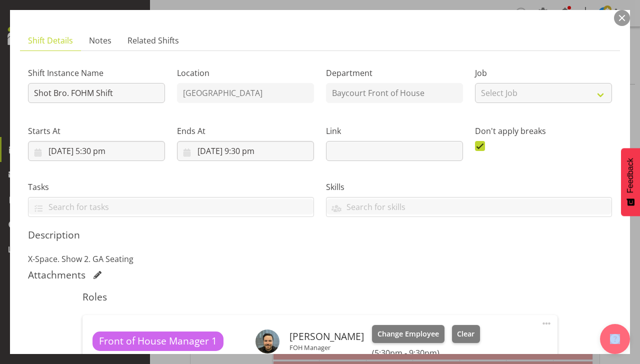 Image resolution: width=640 pixels, height=364 pixels. Describe the element at coordinates (469, 187) in the screenshot. I see `label: Skills` at that location.